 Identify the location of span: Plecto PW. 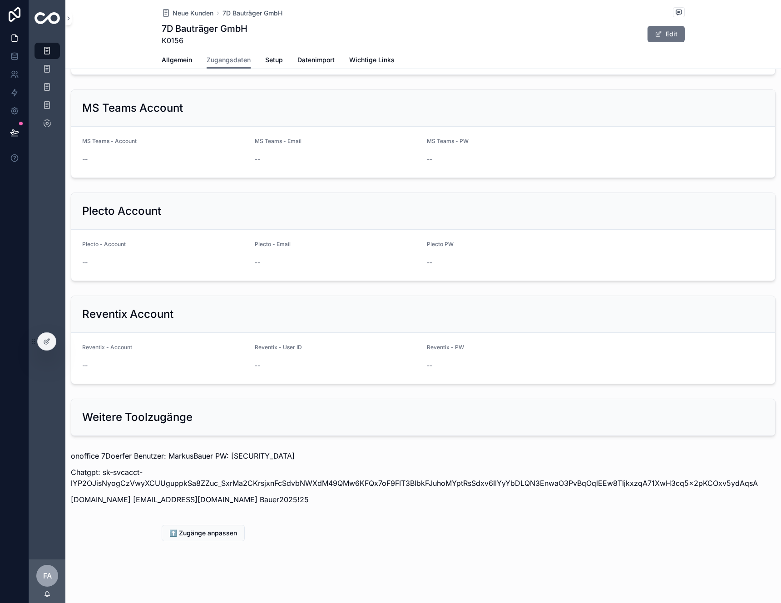
(440, 244).